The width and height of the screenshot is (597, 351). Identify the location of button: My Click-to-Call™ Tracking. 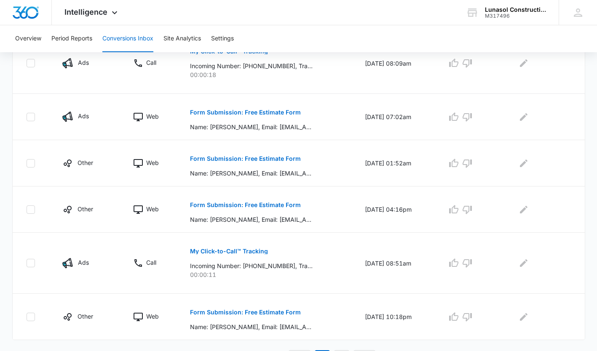
(229, 252).